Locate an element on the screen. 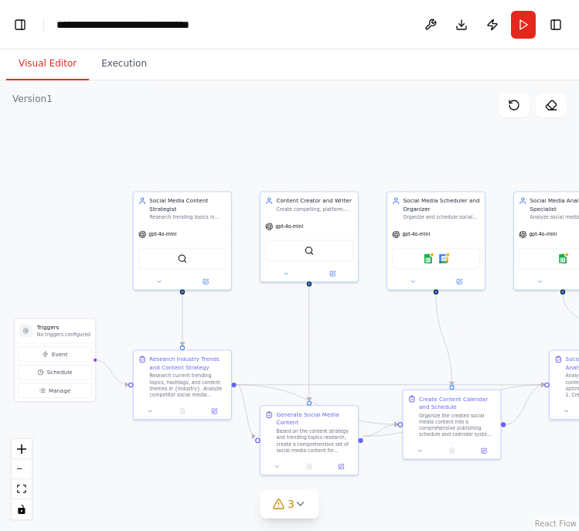 The height and width of the screenshot is (531, 579). div: Content Creator and Writer is located at coordinates (314, 201).